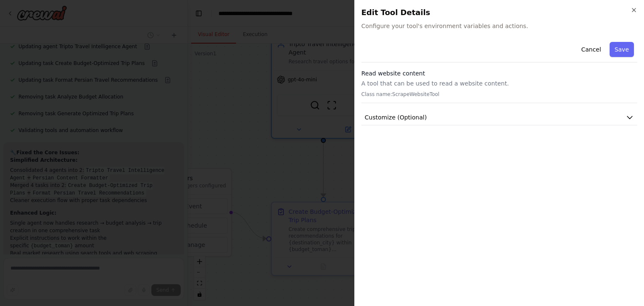 This screenshot has width=644, height=306. Describe the element at coordinates (499, 94) in the screenshot. I see `p: Class name: ScrapeWebsiteTool` at that location.